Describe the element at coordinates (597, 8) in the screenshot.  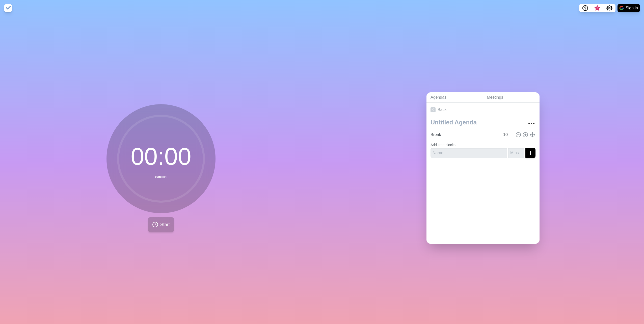
I see `span: 3` at that location.